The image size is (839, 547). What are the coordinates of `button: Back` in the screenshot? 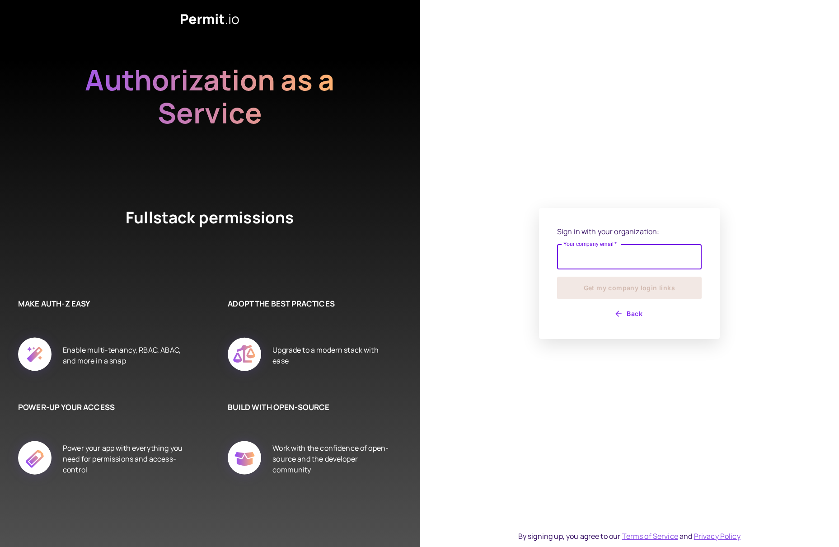 It's located at (630, 314).